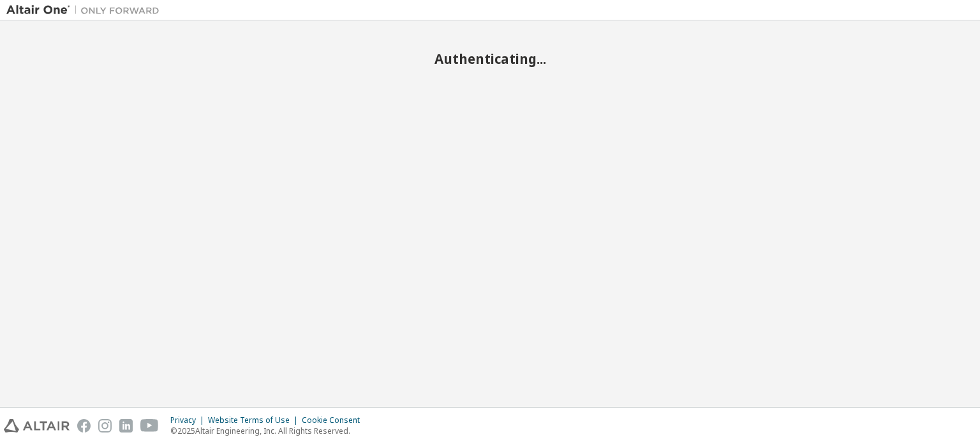 The image size is (980, 444). I want to click on div: Cookie Consent, so click(335, 421).